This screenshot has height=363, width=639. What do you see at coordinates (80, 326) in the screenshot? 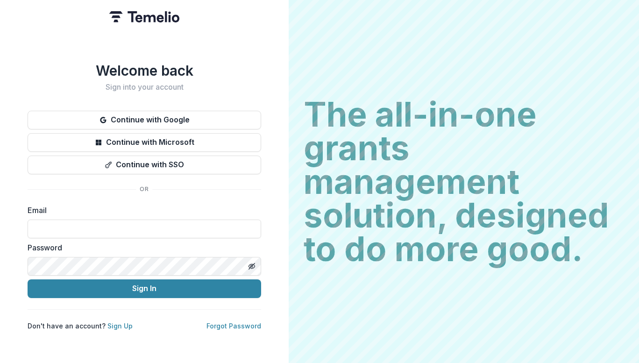
I see `p: Don't have an account?` at bounding box center [80, 326].